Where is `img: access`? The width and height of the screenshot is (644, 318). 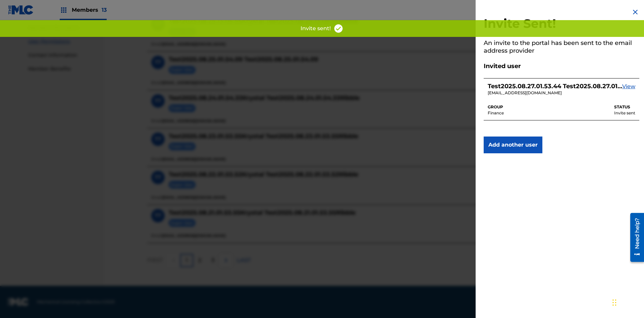 img: access is located at coordinates (339, 29).